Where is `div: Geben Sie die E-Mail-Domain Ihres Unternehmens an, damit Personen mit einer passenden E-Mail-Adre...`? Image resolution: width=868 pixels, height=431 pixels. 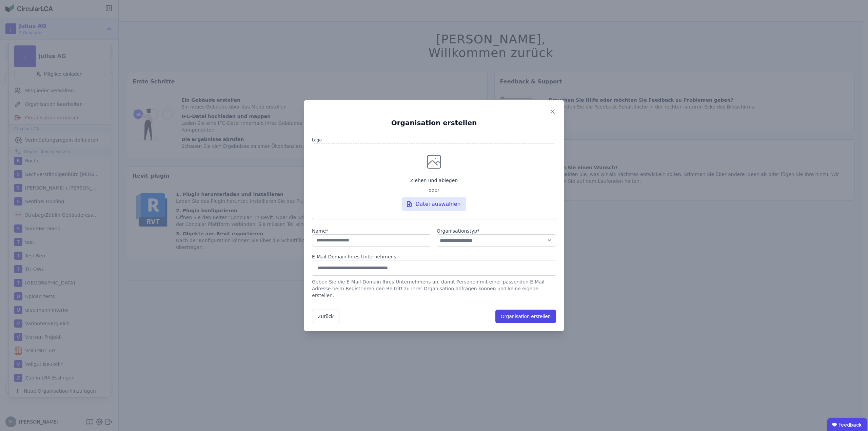
div: Geben Sie die E-Mail-Domain Ihres Unternehmens an, damit Personen mit einer passenden E-Mail-Adre... is located at coordinates (434, 287).